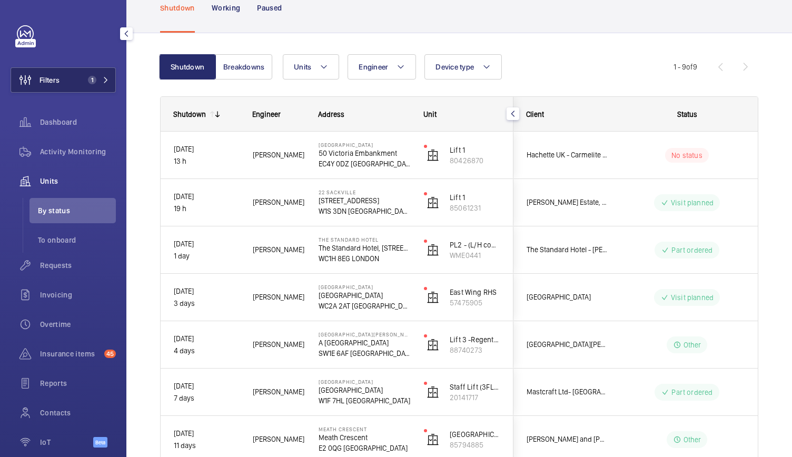  What do you see at coordinates (110, 354) in the screenshot?
I see `span: 45` at bounding box center [110, 354].